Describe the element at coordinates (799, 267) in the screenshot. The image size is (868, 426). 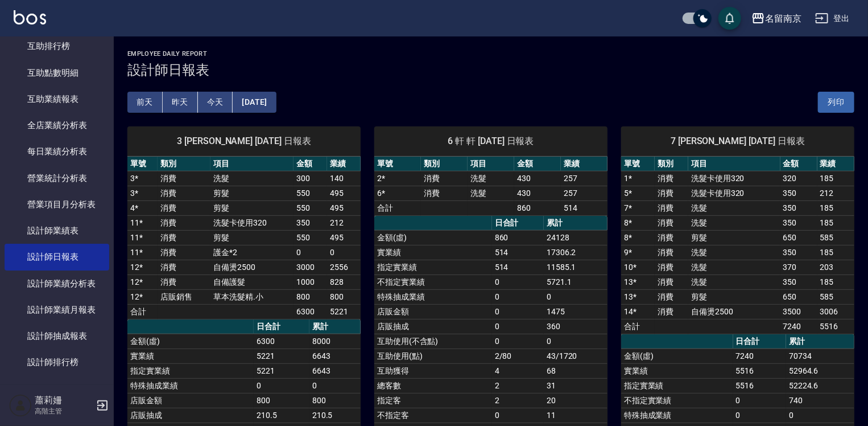
I see `td: 370` at that location.